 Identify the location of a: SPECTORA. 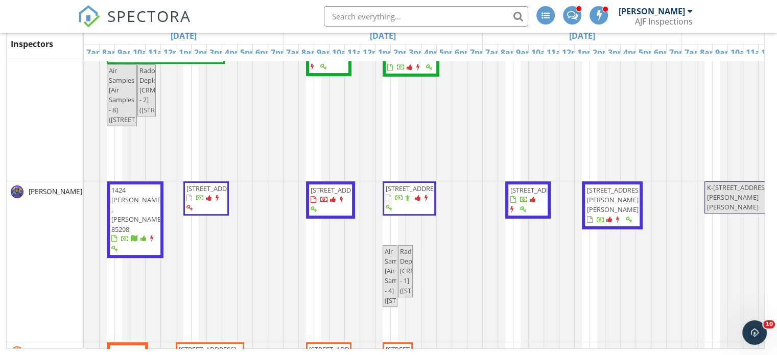
(134, 25).